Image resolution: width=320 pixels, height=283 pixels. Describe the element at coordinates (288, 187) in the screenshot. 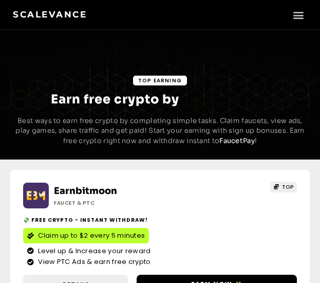

I see `span: TOP` at that location.